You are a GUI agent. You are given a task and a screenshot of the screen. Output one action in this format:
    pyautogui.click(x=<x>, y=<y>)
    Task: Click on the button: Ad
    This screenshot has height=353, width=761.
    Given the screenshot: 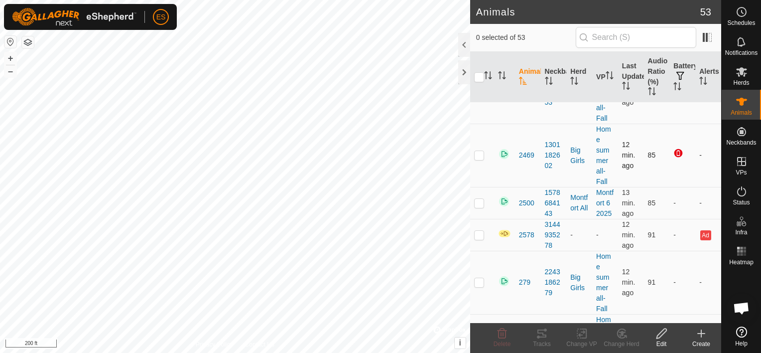 What is the action you would take?
    pyautogui.click(x=706, y=235)
    